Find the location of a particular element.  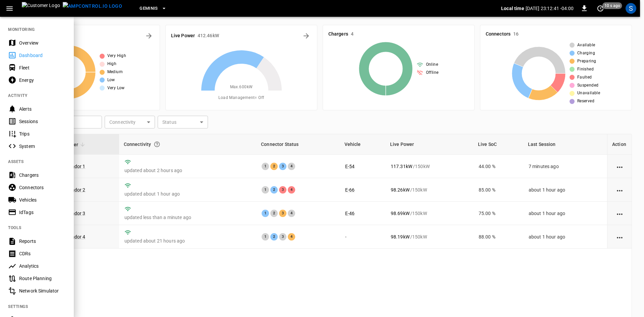

div: Connectors is located at coordinates (42, 187).